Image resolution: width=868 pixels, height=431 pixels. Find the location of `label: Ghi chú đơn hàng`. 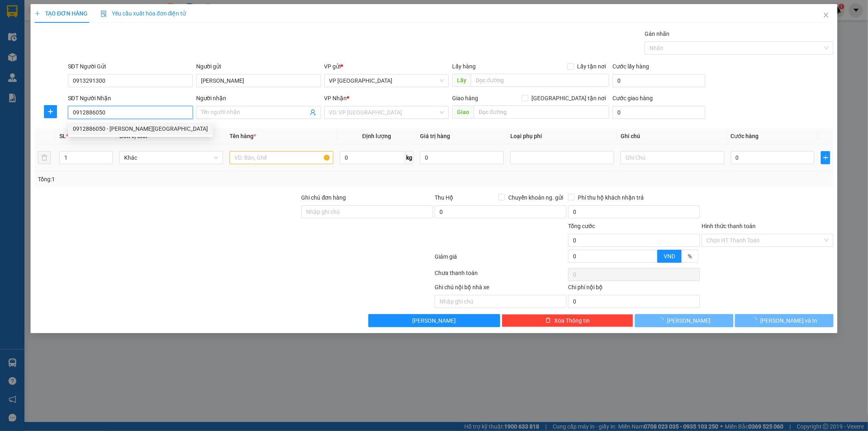

label: Ghi chú đơn hàng is located at coordinates (324, 198).